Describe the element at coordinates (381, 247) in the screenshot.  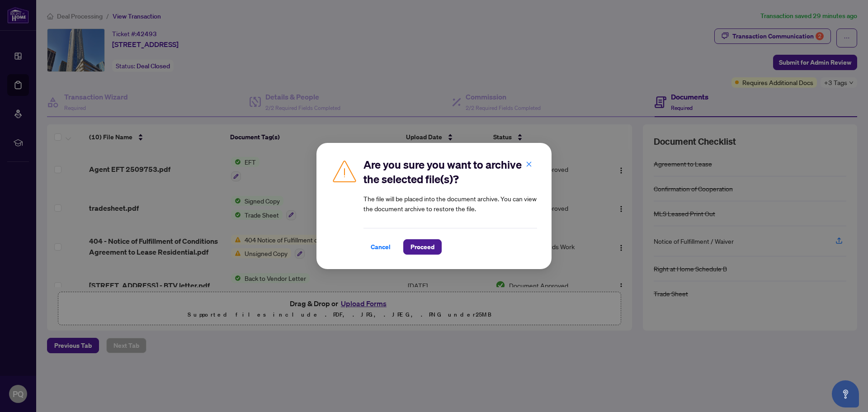
I see `button: Cancel` at that location.